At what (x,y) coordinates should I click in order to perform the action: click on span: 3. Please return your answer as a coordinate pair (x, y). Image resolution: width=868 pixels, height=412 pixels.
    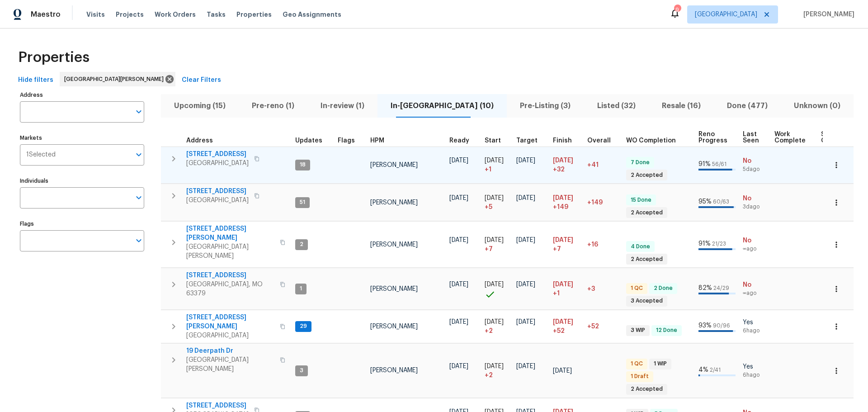
    Looking at the image, I should click on (301, 371).